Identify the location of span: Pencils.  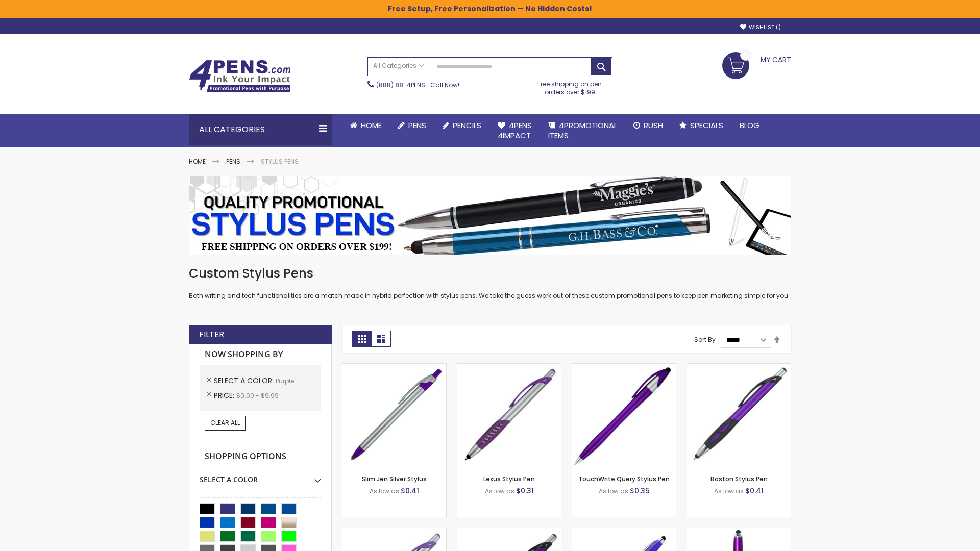
(467, 125).